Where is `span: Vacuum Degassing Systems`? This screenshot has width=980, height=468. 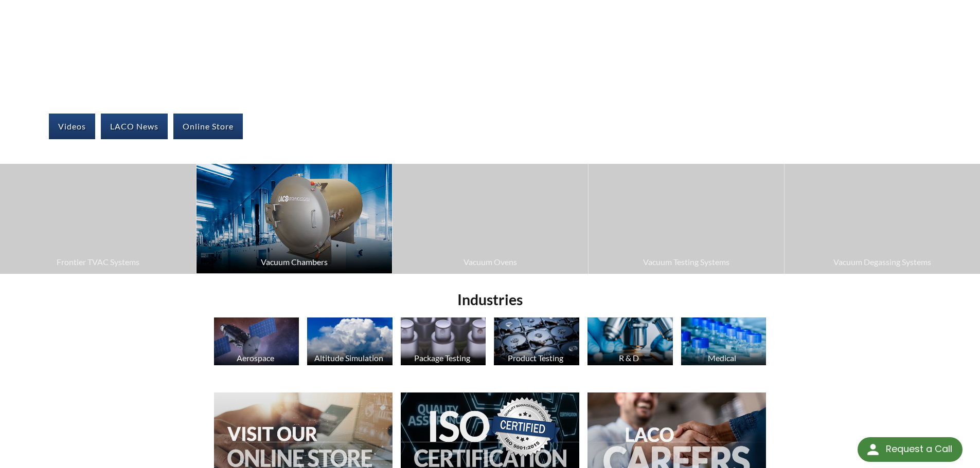 span: Vacuum Degassing Systems is located at coordinates (882, 262).